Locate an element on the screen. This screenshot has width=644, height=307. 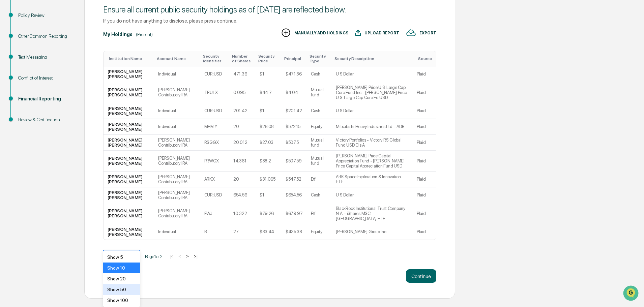
td: $522.15 is located at coordinates (294, 127).